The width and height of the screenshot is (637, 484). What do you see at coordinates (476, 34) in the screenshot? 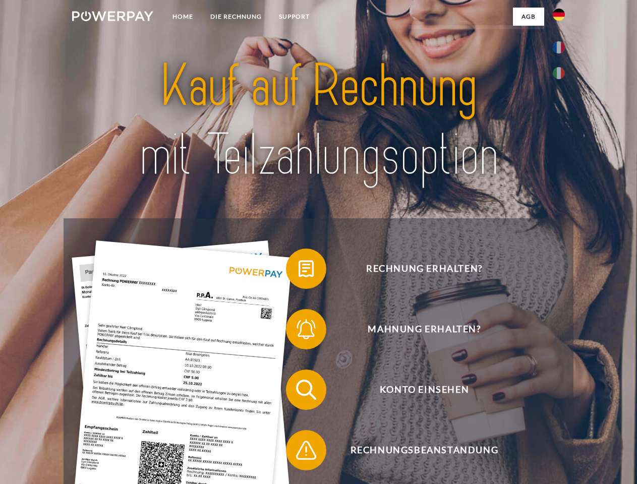
I see `a: AGB (Kauf auf Rechnung)` at bounding box center [476, 34].